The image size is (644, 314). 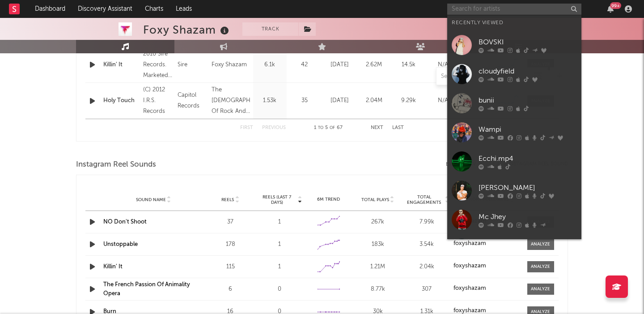 What do you see at coordinates (427, 245) in the screenshot?
I see `div: 3.54k` at bounding box center [427, 245].